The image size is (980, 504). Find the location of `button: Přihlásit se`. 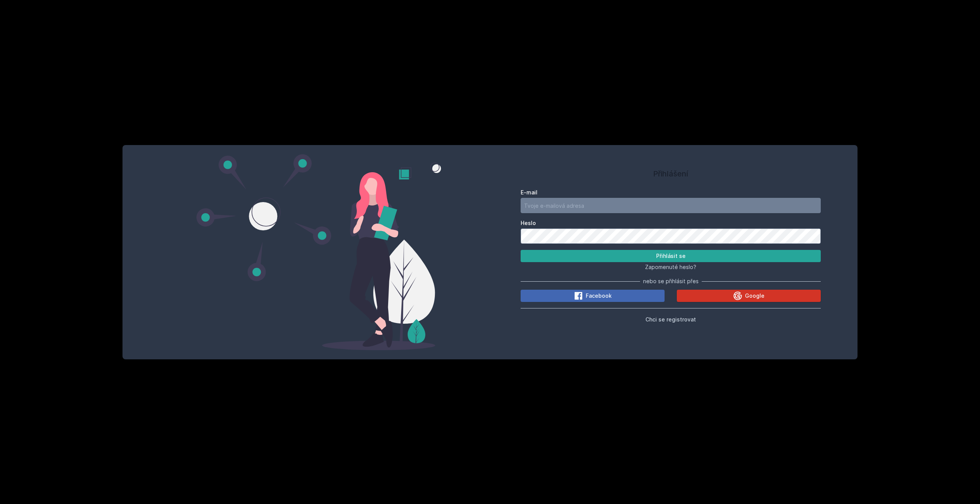

button: Přihlásit se is located at coordinates (671, 256).